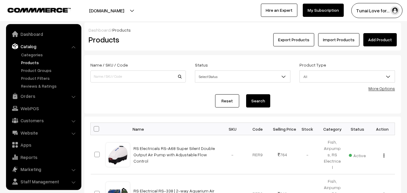 This screenshot has width=407, height=193. What do you see at coordinates (43, 121) in the screenshot?
I see `a: Customers` at bounding box center [43, 121].